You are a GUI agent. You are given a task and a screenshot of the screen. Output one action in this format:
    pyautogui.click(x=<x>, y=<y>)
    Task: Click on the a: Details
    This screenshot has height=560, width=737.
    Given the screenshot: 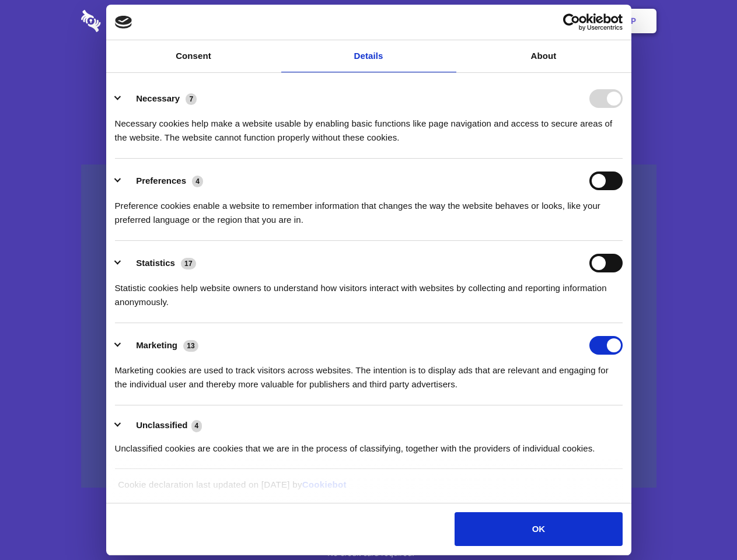 What is the action you would take?
    pyautogui.click(x=368, y=56)
    